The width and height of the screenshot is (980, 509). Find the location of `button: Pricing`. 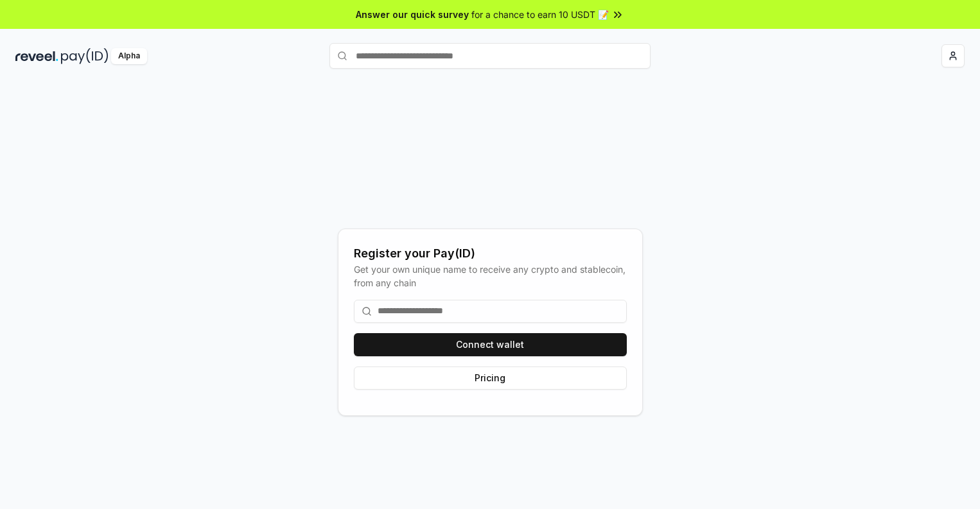

button: Pricing is located at coordinates (490, 378).